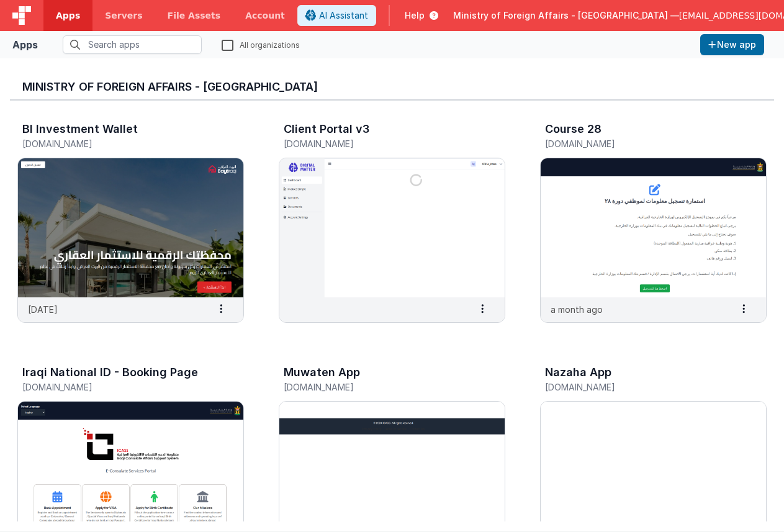 The width and height of the screenshot is (784, 532). What do you see at coordinates (261, 44) in the screenshot?
I see `label: All organizations` at bounding box center [261, 44].